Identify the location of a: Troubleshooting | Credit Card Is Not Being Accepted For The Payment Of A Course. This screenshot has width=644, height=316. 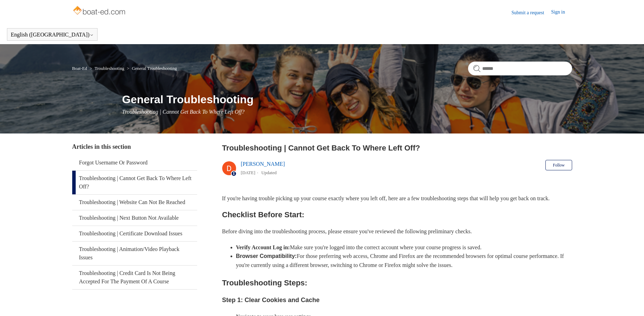
(135, 277).